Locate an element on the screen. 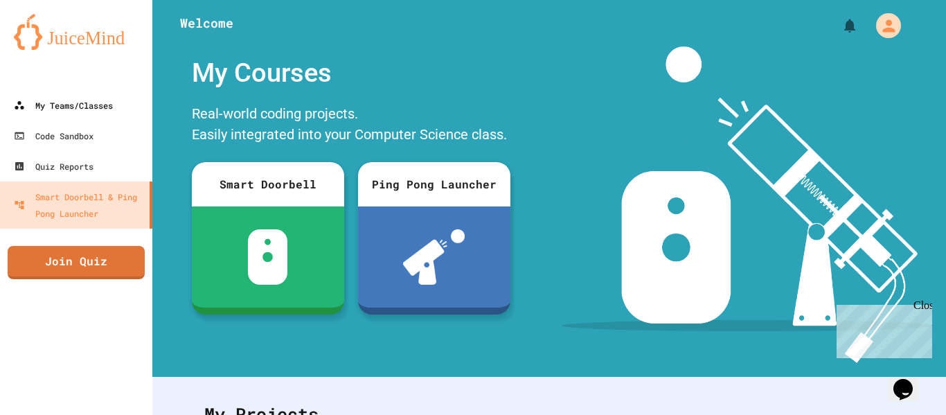 The image size is (946, 415). div: Ping Pong Launcher is located at coordinates (434, 184).